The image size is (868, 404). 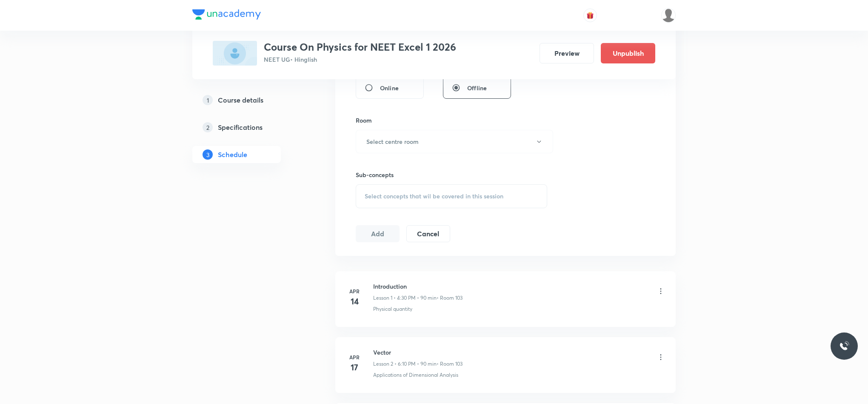 I want to click on h6: Select centre room, so click(x=393, y=141).